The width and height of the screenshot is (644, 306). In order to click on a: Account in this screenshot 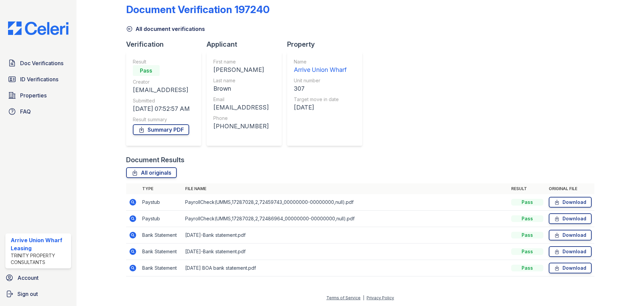, I will do `click(38, 277)`.